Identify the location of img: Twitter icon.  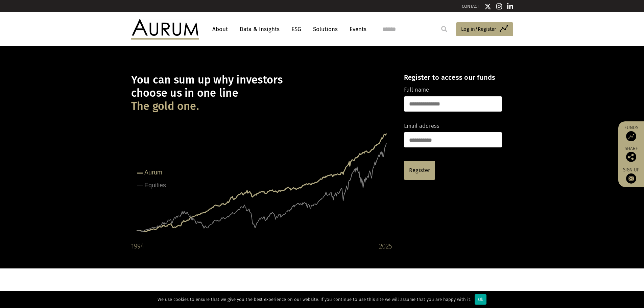
(488, 7).